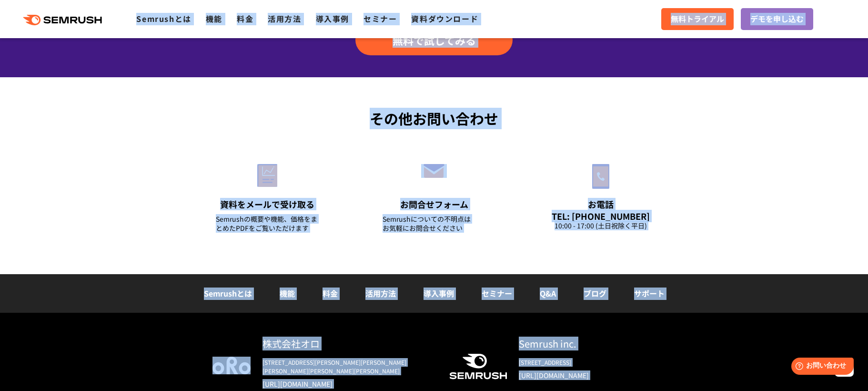 The width and height of the screenshot is (868, 391). I want to click on a: 資料ダウンロード, so click(444, 18).